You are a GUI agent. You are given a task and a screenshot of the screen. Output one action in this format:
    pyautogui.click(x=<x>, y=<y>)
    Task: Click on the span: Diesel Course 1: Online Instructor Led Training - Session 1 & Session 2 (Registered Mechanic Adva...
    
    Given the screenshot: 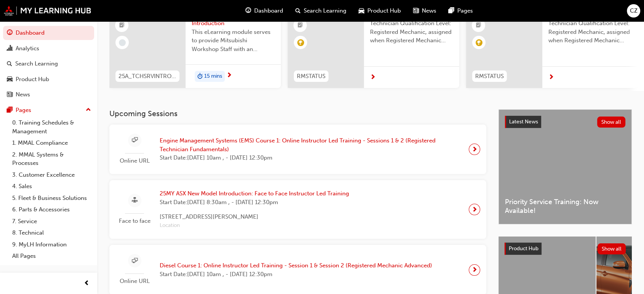 What is the action you would take?
    pyautogui.click(x=296, y=265)
    